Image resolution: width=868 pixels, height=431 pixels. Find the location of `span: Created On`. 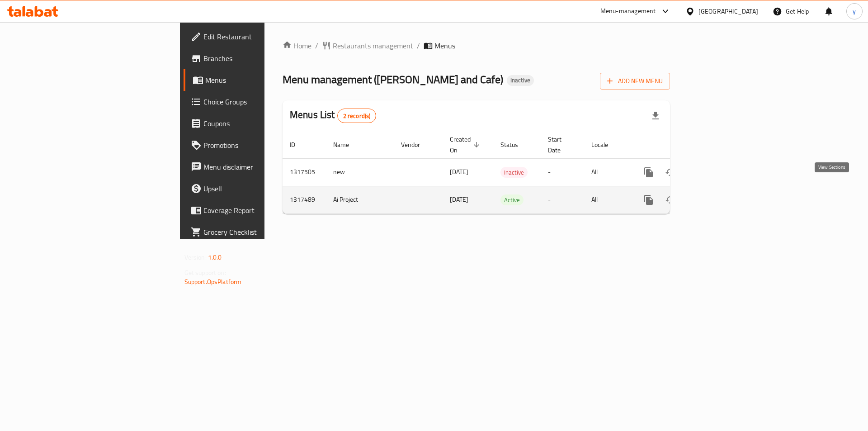

span: Created On is located at coordinates (466, 145).